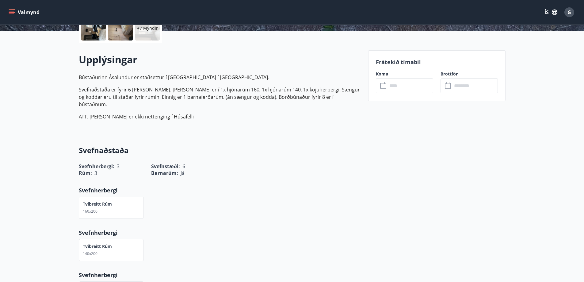 This screenshot has height=282, width=584. Describe the element at coordinates (90, 253) in the screenshot. I see `span: 140x200` at that location.